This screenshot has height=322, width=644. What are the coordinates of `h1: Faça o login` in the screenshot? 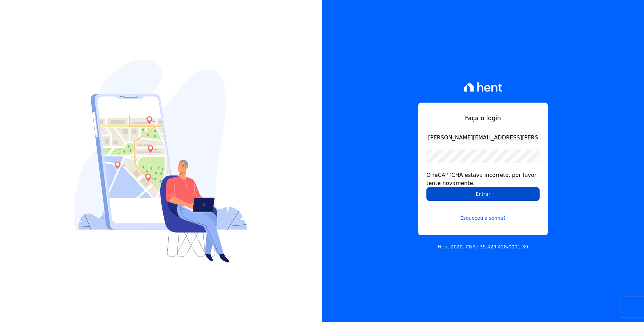 It's located at (483, 118).